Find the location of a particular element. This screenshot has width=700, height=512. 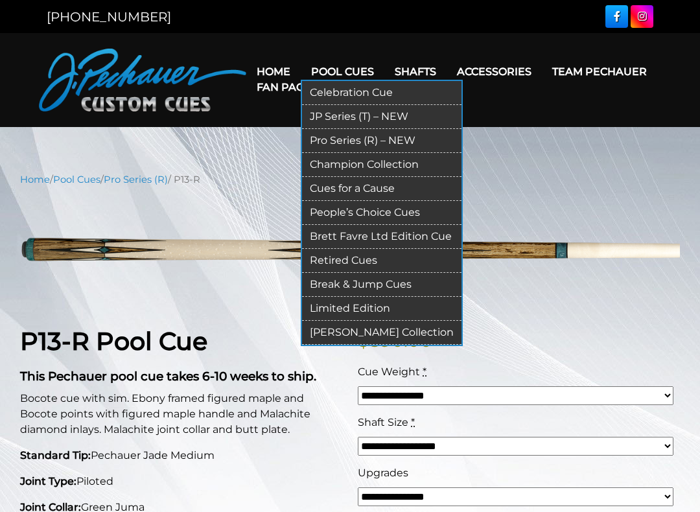

a: Accessories is located at coordinates (494, 71).